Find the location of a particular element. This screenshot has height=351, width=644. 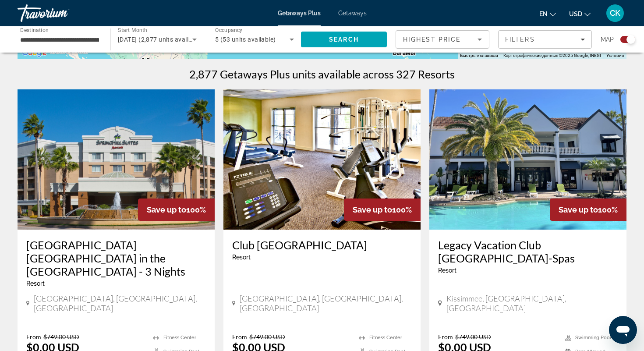

a: Legacy Vacation Club Orlando-Spas is located at coordinates (528, 160).